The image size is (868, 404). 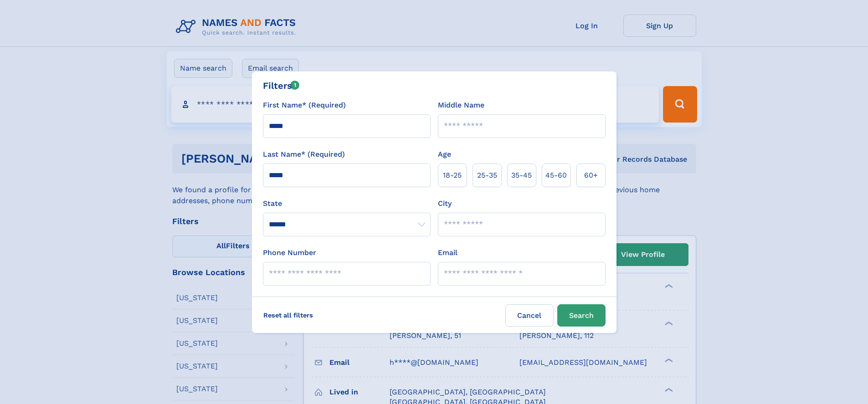 I want to click on span: 60+, so click(x=591, y=175).